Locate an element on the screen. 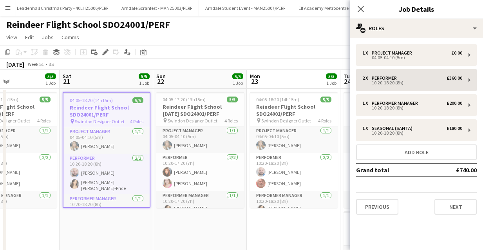  div: £180.00 is located at coordinates (455, 128).